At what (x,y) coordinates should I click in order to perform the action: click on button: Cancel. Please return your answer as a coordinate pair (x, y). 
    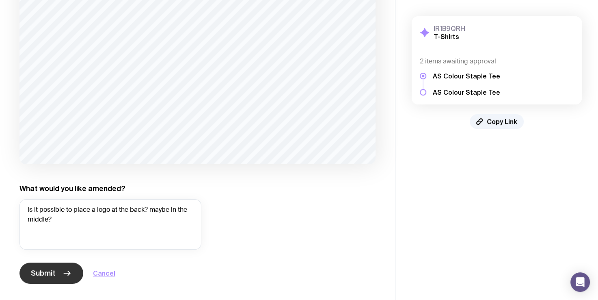
    Looking at the image, I should click on (104, 273).